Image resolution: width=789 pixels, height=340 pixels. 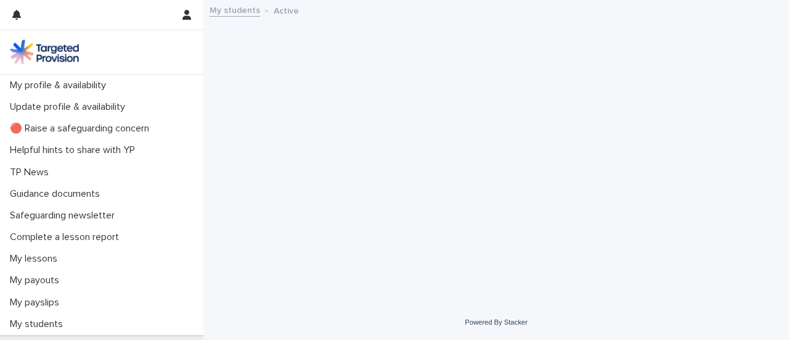 I want to click on p: Active, so click(x=286, y=10).